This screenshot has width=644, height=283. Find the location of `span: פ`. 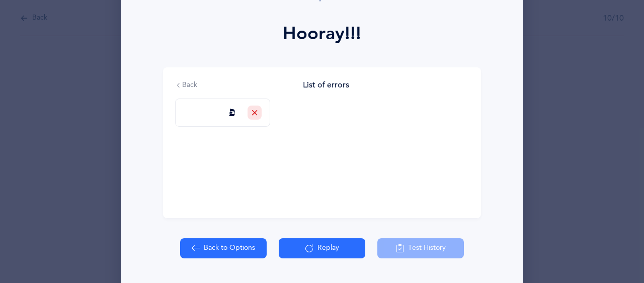

span: פ is located at coordinates (233, 113).